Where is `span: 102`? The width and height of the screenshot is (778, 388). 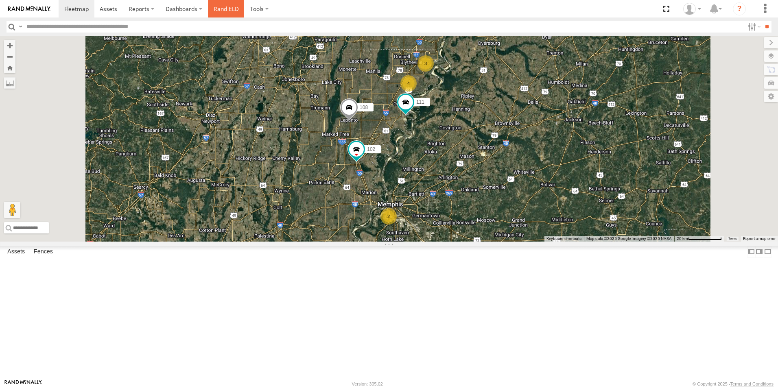 span: 102 is located at coordinates (371, 149).